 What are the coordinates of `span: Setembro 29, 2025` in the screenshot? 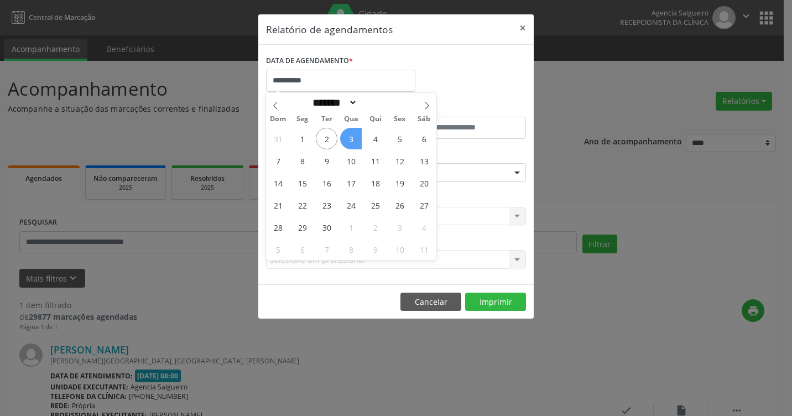 It's located at (302, 227).